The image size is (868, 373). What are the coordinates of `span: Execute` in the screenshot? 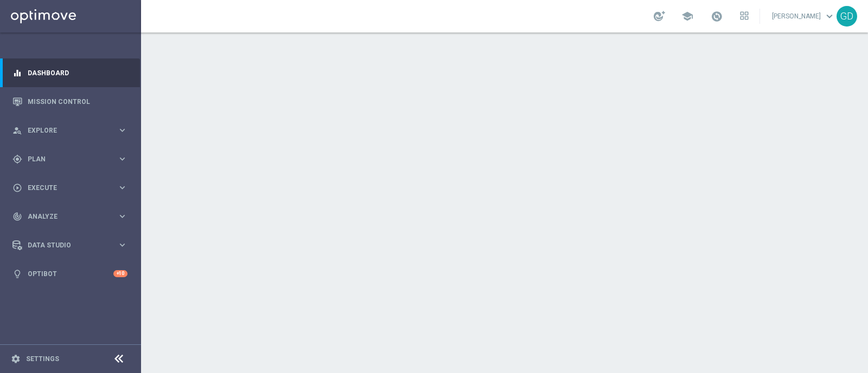 It's located at (72, 188).